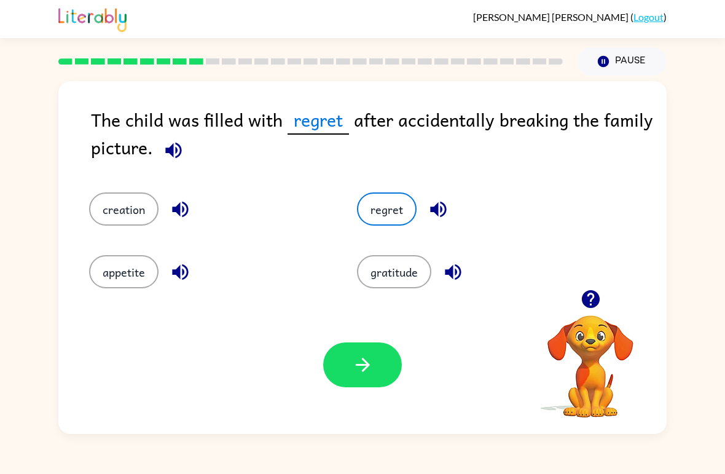 The width and height of the screenshot is (725, 474). I want to click on a: Logout, so click(648, 17).